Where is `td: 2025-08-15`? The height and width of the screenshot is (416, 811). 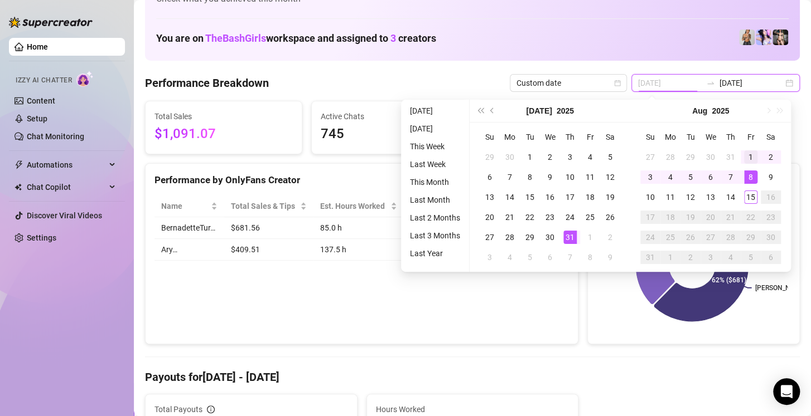
td: 2025-08-15 is located at coordinates (750, 197).